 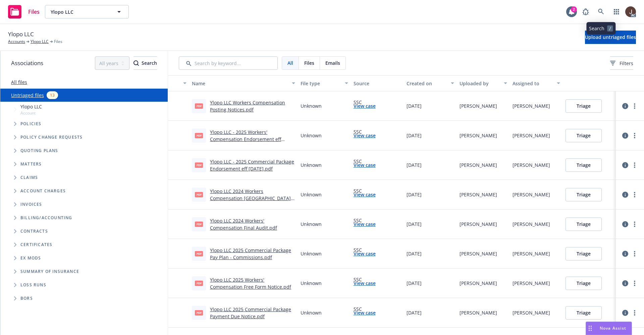 What do you see at coordinates (617, 12) in the screenshot?
I see `a: Switch app` at bounding box center [617, 12].